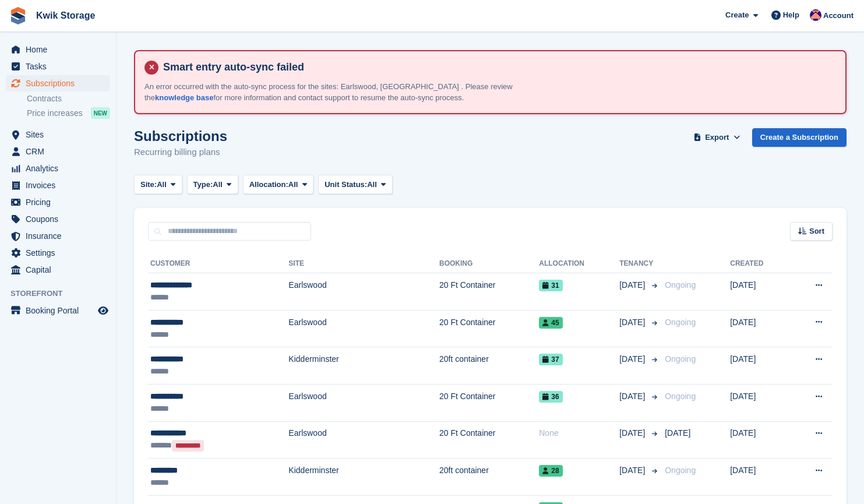 This screenshot has width=864, height=504. What do you see at coordinates (61, 311) in the screenshot?
I see `span: Booking Portal` at bounding box center [61, 311].